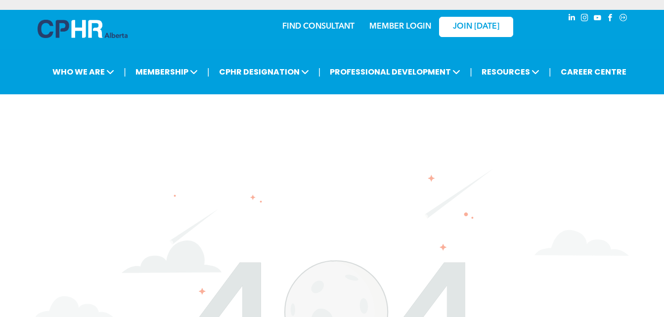 The image size is (664, 317). What do you see at coordinates (623, 19) in the screenshot?
I see `a: Social network` at bounding box center [623, 19].